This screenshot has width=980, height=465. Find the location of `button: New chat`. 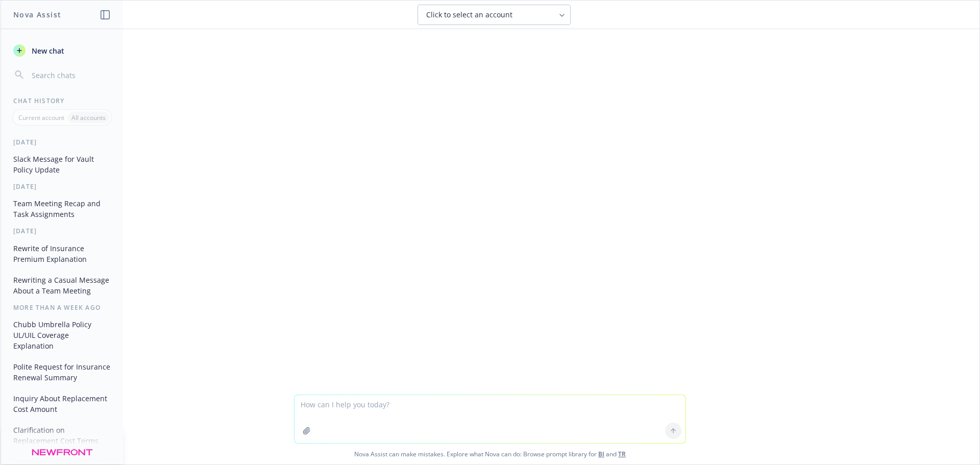

button: New chat is located at coordinates (62, 50).